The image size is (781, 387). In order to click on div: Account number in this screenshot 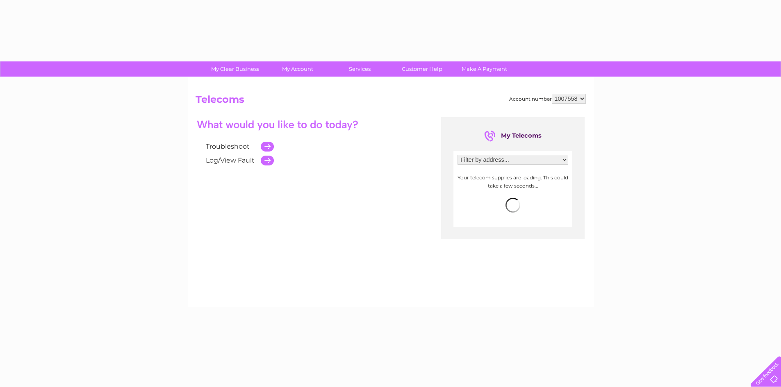, I will do `click(547, 99)`.